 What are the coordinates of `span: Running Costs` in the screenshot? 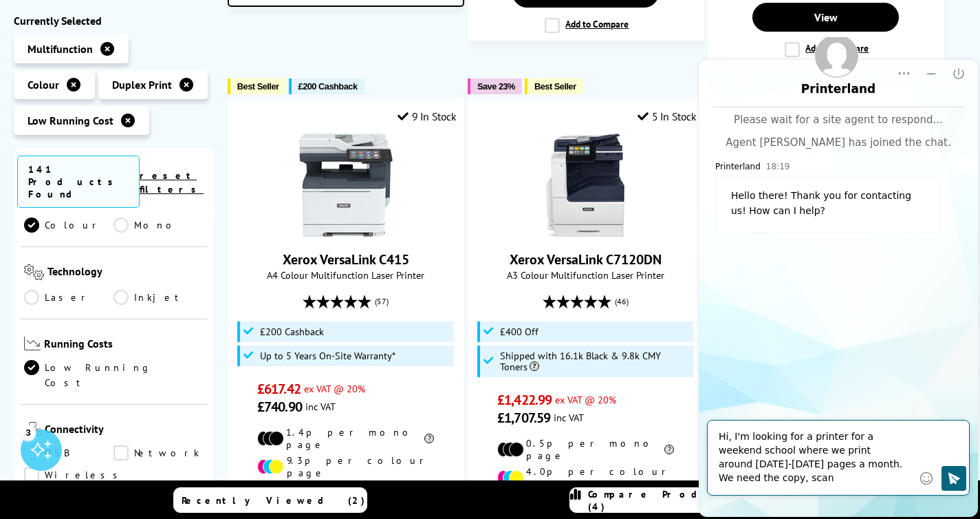 It's located at (124, 345).